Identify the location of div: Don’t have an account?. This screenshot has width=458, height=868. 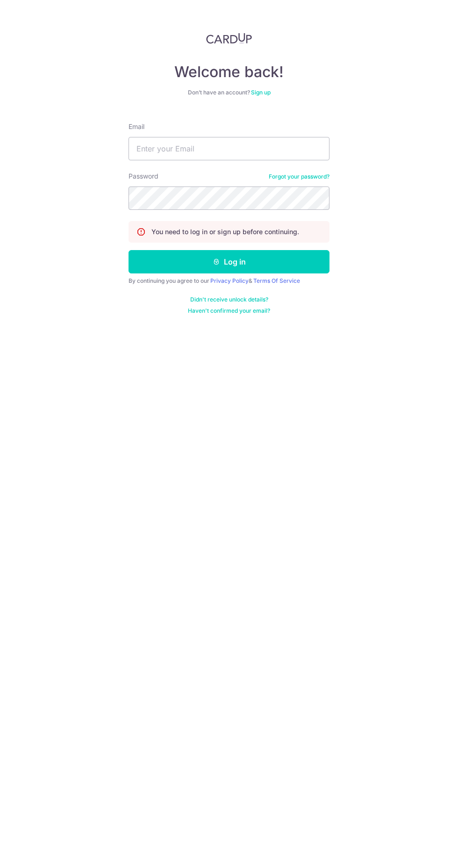
(229, 92).